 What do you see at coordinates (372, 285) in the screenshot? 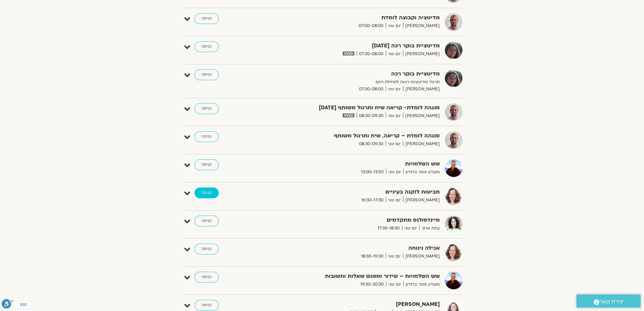
I see `span: 19:30-20:30` at bounding box center [372, 285].